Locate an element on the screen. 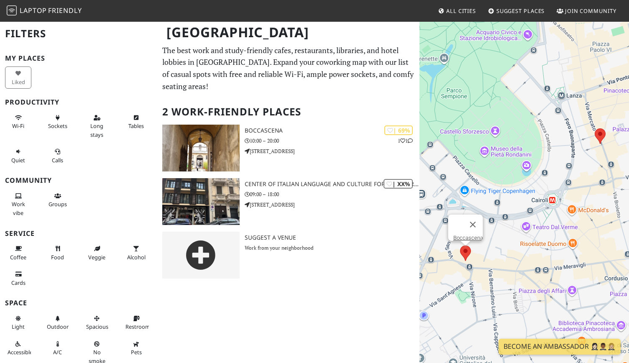  span: Long stays is located at coordinates (97, 130).